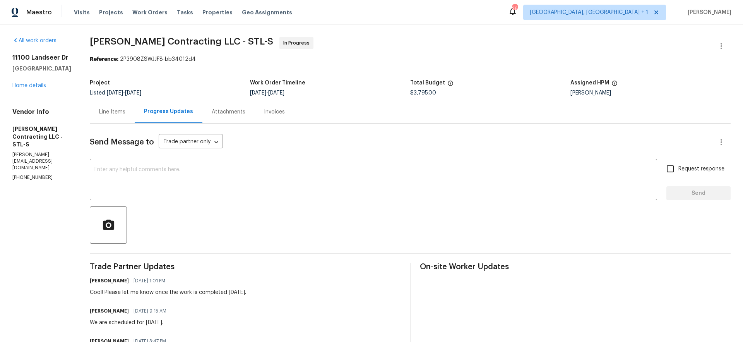  What do you see at coordinates (100, 83) in the screenshot?
I see `h5: Project` at bounding box center [100, 83].